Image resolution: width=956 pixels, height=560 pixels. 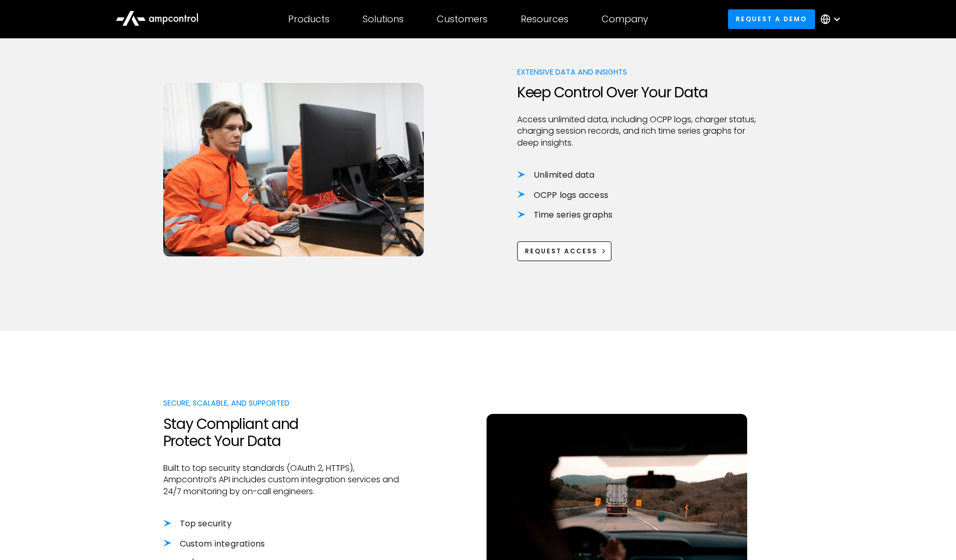 What do you see at coordinates (383, 19) in the screenshot?
I see `div: Solutions` at bounding box center [383, 19].